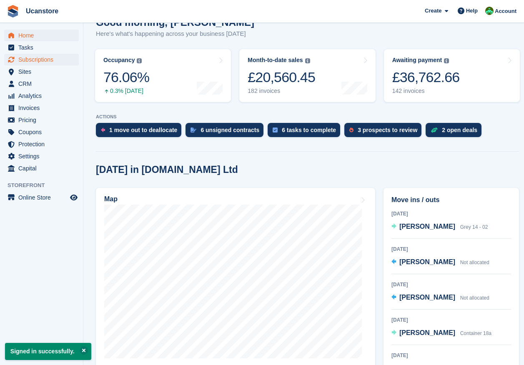  Describe the element at coordinates (451, 200) in the screenshot. I see `h2: Move ins / outs` at that location.